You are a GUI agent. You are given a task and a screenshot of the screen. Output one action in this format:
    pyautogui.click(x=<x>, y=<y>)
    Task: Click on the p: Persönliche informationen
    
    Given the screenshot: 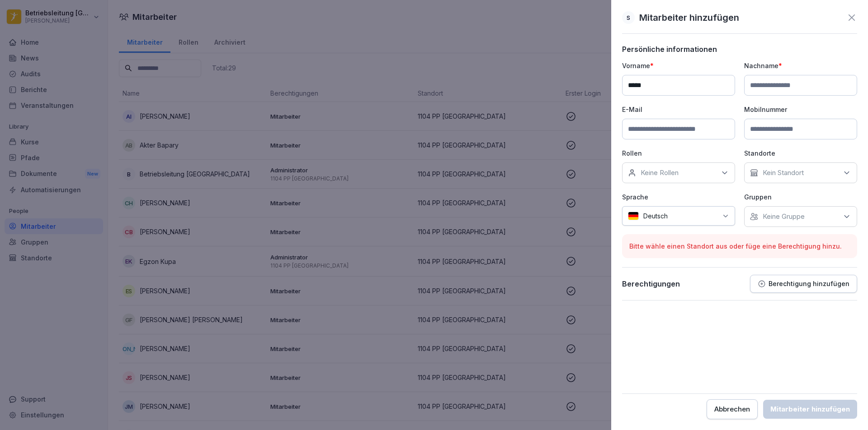 What is the action you would take?
    pyautogui.click(x=739, y=49)
    